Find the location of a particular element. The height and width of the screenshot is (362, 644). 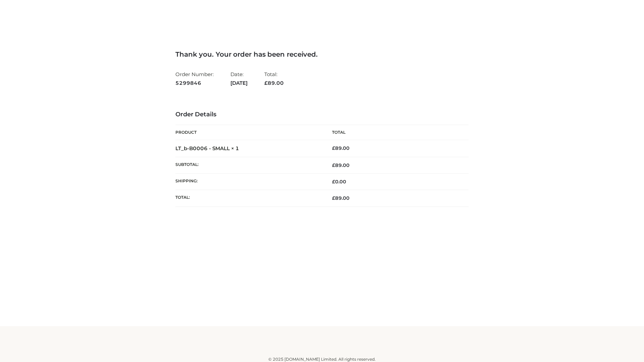

bdi: 89.00 is located at coordinates (341, 148).